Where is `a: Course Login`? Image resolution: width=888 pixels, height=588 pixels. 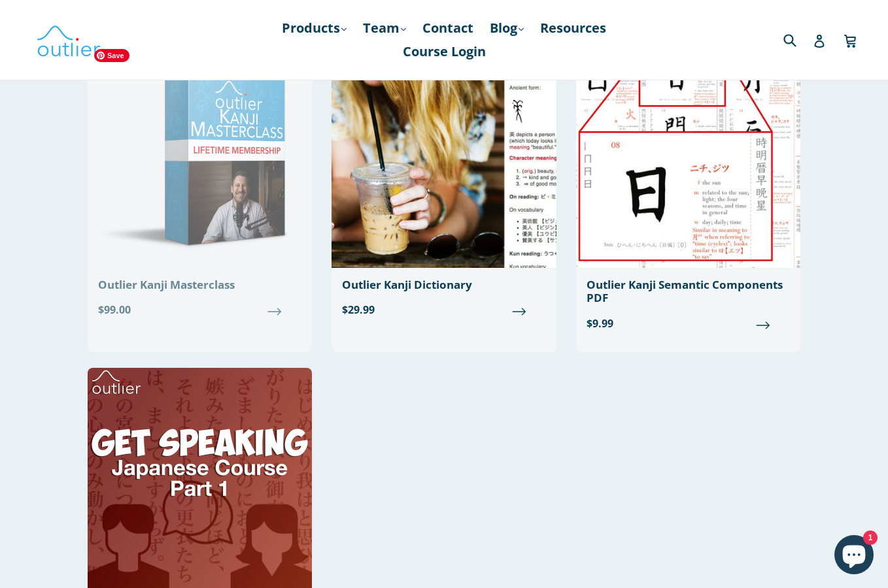
a: Course Login is located at coordinates (444, 51).